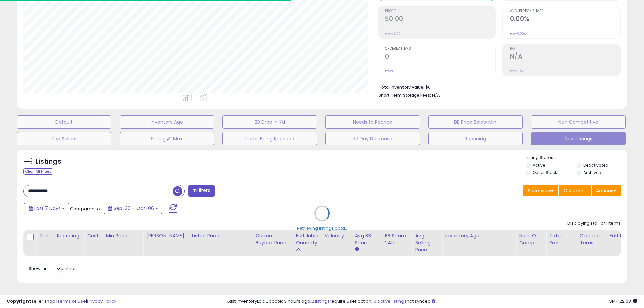 The width and height of the screenshot is (644, 308). I want to click on button: Items Being Repriced, so click(270, 139).